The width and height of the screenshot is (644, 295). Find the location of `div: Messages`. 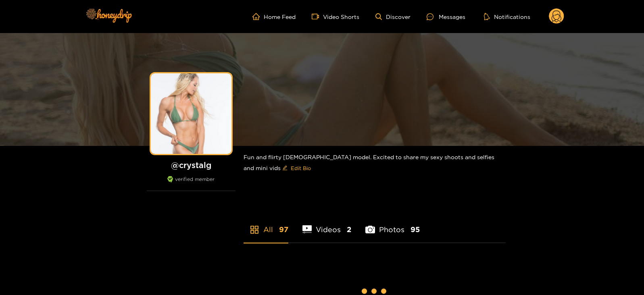

div: Messages is located at coordinates (446, 16).